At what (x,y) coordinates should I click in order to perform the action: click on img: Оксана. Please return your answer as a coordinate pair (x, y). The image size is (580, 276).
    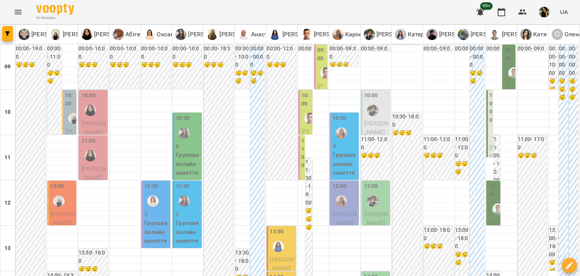
    Looking at the image, I should click on (153, 201).